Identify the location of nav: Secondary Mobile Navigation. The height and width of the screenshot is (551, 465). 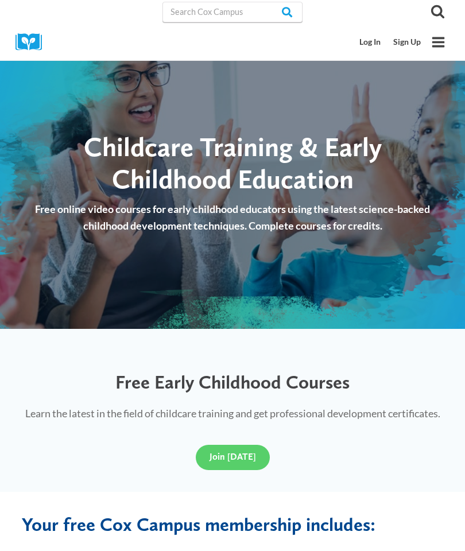
(390, 42).